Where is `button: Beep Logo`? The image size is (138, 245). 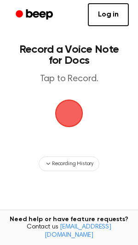 button: Beep Logo is located at coordinates (69, 113).